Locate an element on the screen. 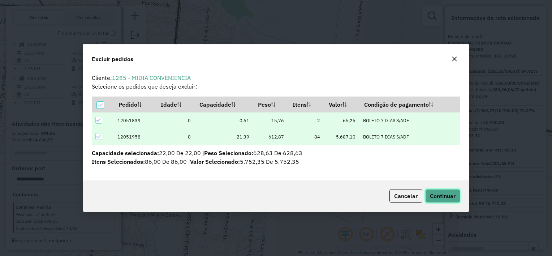 Image resolution: width=552 pixels, height=256 pixels. span: Cancelar is located at coordinates (406, 196).